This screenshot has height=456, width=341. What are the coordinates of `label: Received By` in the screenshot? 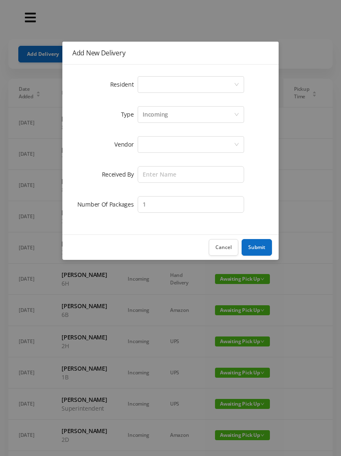 It's located at (120, 174).